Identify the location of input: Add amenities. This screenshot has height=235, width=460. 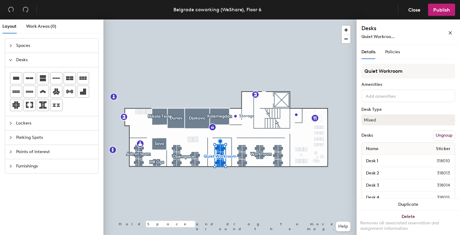
(392, 95).